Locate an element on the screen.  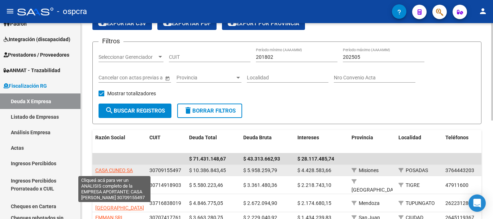
span: ANMAT - Trazabilidad is located at coordinates (32, 70).